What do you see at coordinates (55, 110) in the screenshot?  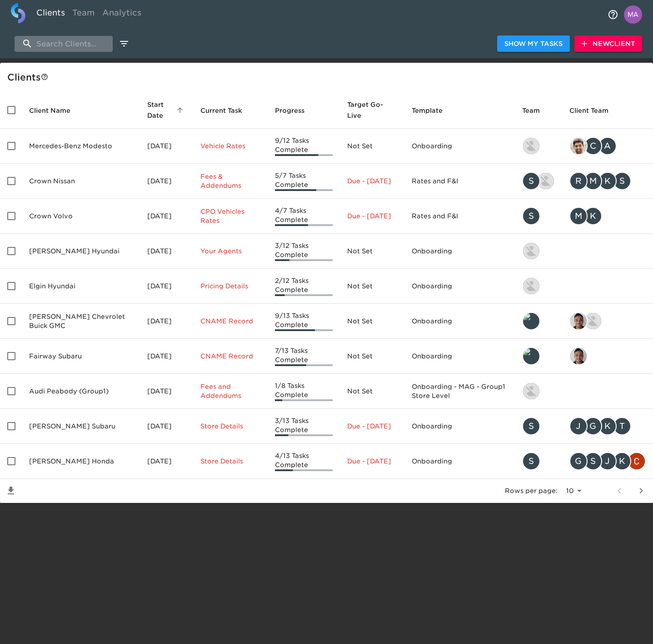 I see `span: Client Name` at bounding box center [55, 110].